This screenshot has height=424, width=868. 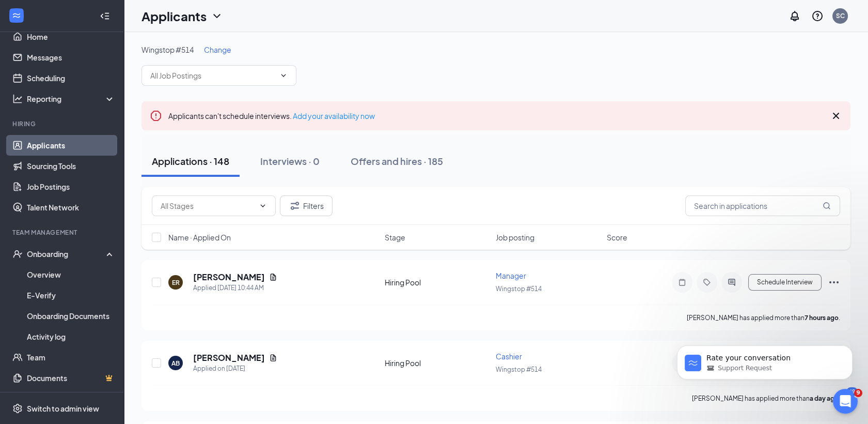 What do you see at coordinates (70, 315) in the screenshot?
I see `a: Onboarding Documents` at bounding box center [70, 315].